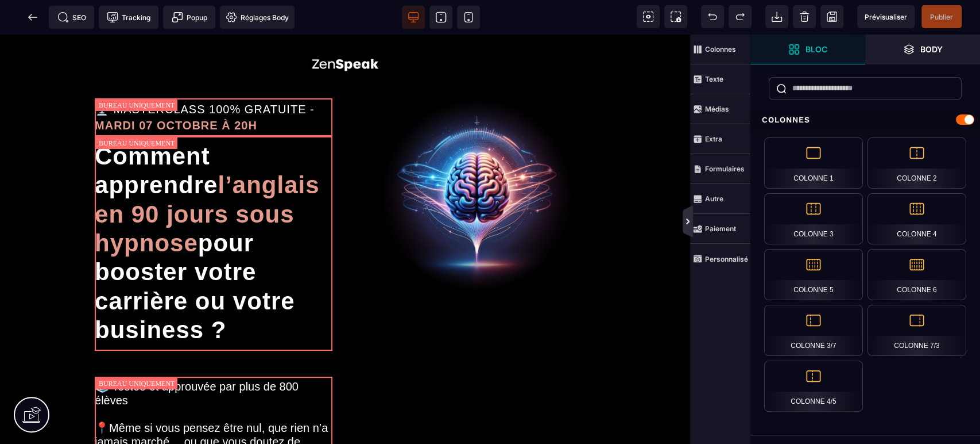 The width and height of the screenshot is (980, 444). I want to click on span: Voir tablette, so click(441, 18).